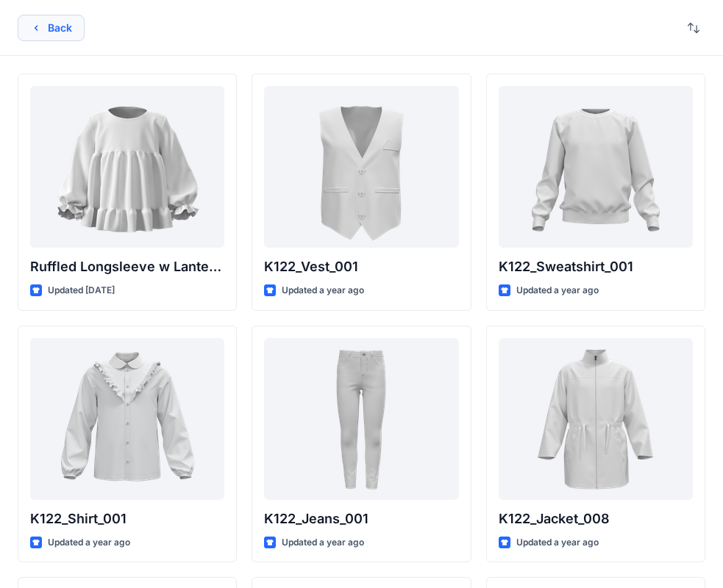 The height and width of the screenshot is (588, 723). I want to click on p: K122_Jacket_008, so click(595, 519).